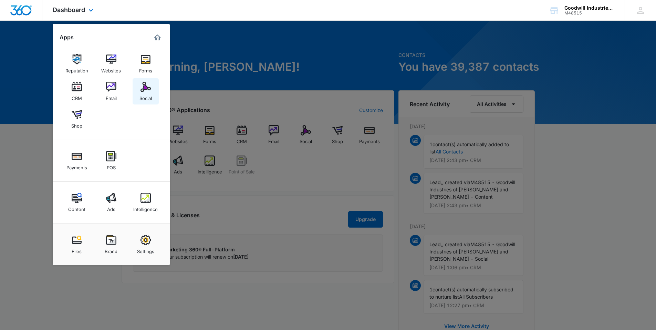 The width and height of the screenshot is (656, 330). Describe the element at coordinates (77, 124) in the screenshot. I see `div: Shop` at that location.